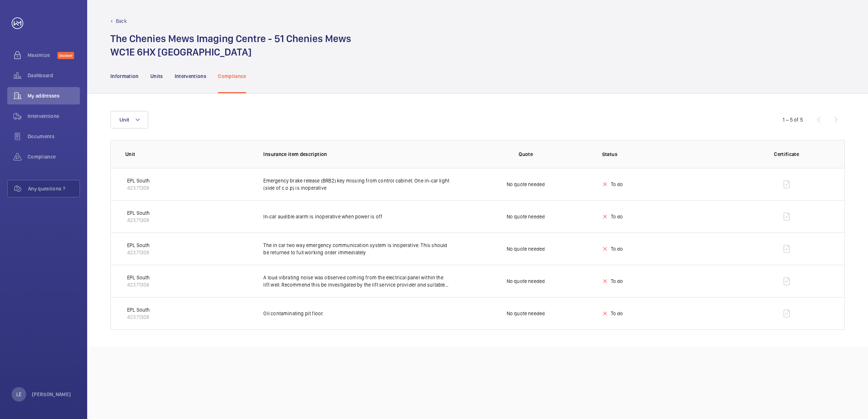 This screenshot has width=868, height=419. Describe the element at coordinates (356, 154) in the screenshot. I see `p: Insurance item description` at that location.